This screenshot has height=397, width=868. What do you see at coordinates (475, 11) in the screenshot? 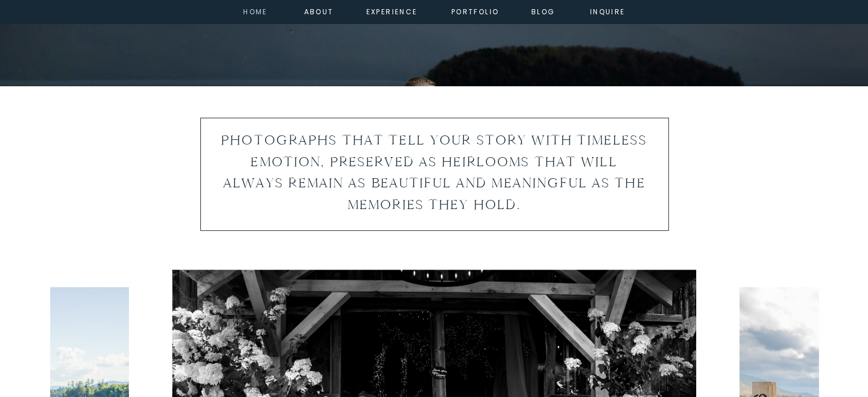
I see `a: portfolio` at bounding box center [475, 11].